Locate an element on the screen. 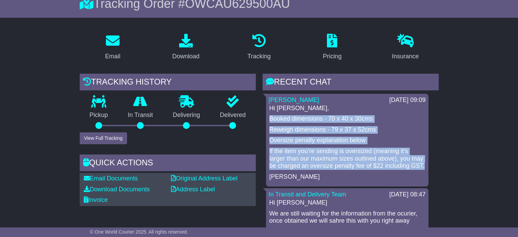 The image size is (518, 237). p: Oversize penalty explanation below is located at coordinates (347, 140).